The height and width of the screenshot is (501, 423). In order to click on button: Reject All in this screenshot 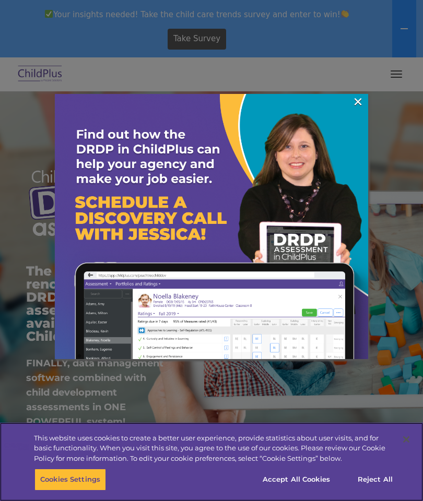, I will do `click(375, 480)`.